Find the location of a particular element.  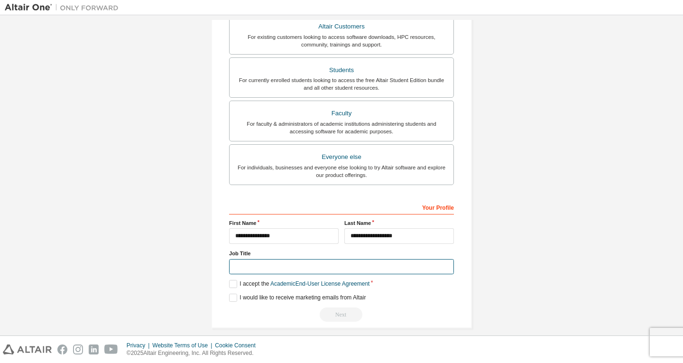

div: For currently enrolled students looking to access the free Altair Student Edition bundle and all ... is located at coordinates (341, 84).